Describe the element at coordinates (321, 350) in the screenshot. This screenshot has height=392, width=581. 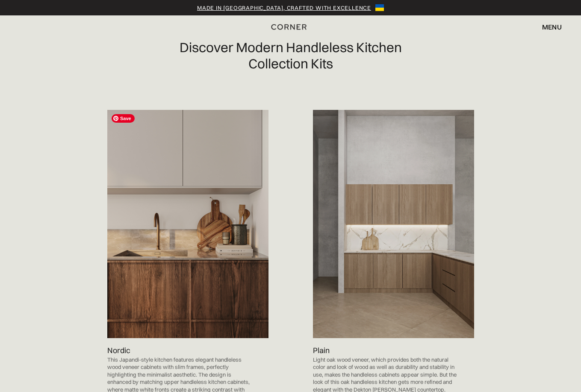
I see `p: Plain` at that location.